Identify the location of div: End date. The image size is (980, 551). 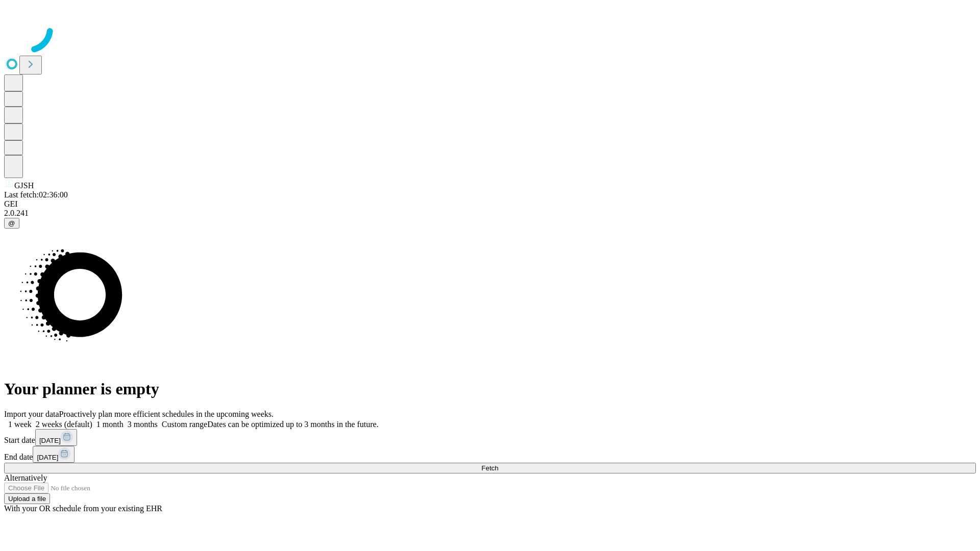
(490, 454).